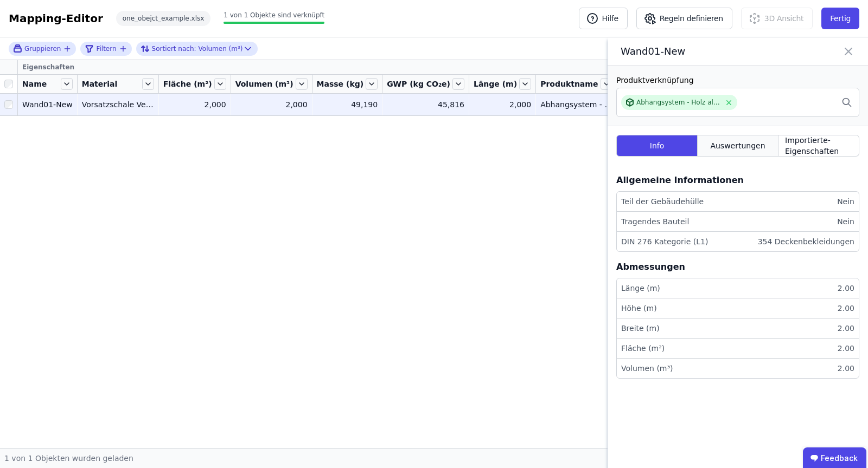 The height and width of the screenshot is (468, 868). Describe the element at coordinates (163, 18) in the screenshot. I see `div: one_obejct_example.xlsx` at that location.